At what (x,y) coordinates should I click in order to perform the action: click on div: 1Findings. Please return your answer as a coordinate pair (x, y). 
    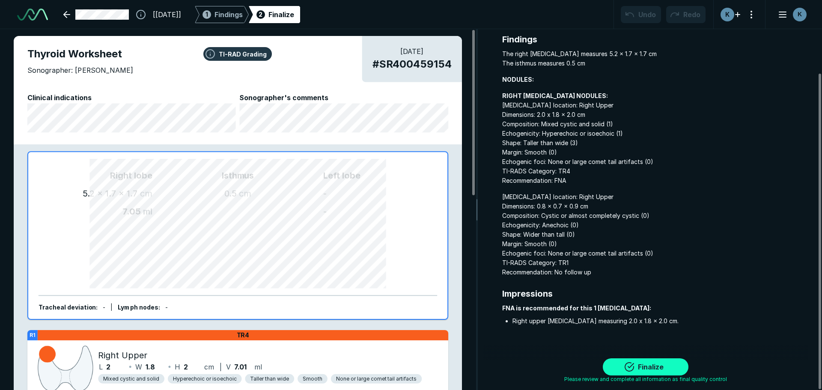
    Looking at the image, I should click on (222, 15).